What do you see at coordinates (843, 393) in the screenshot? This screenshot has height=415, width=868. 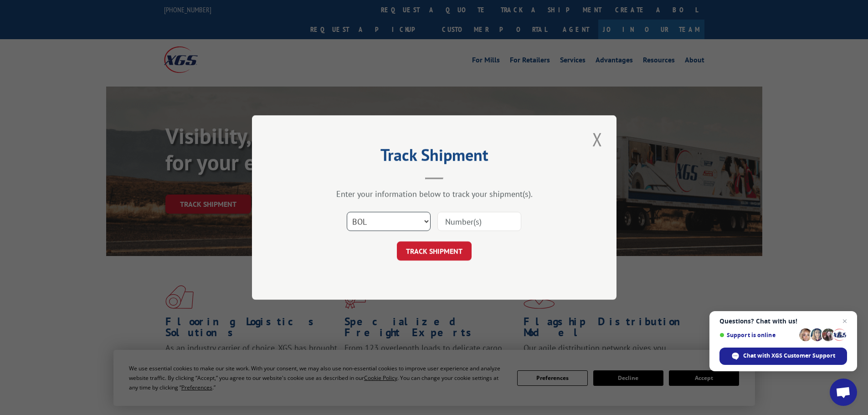 I see `a: Open chat` at bounding box center [843, 393].